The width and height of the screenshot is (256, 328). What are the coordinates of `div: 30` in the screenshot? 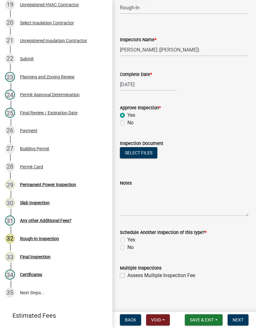 It's located at (10, 203).